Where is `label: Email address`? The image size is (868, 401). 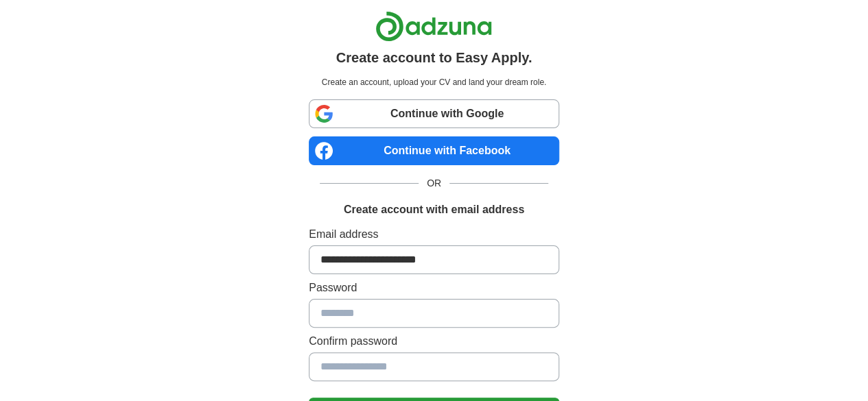
label: Email address is located at coordinates (433, 235).